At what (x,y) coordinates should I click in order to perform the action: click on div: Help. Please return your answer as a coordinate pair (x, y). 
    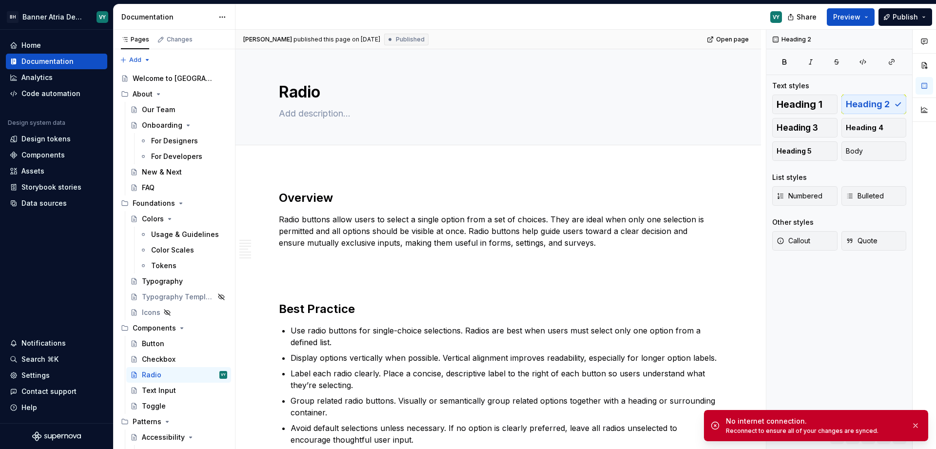
    Looking at the image, I should click on (29, 408).